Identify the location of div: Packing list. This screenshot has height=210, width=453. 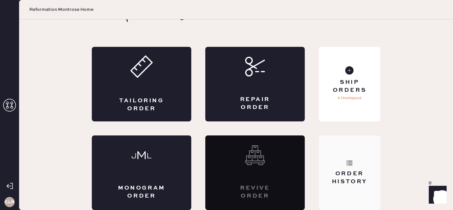
(226, 42).